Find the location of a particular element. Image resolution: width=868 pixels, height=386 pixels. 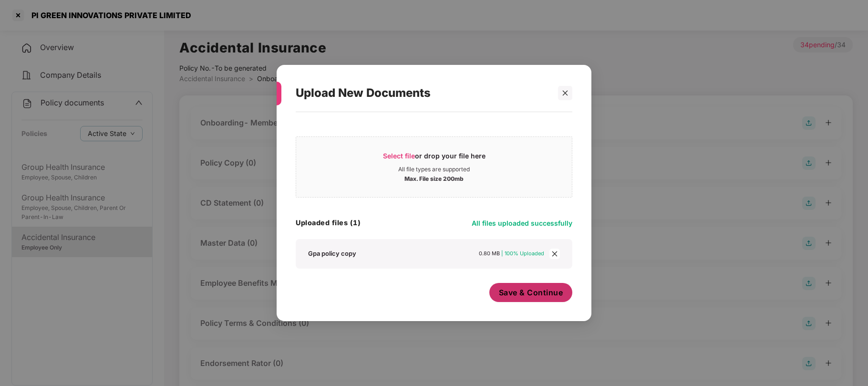

button: Save & Continue is located at coordinates (531, 292).